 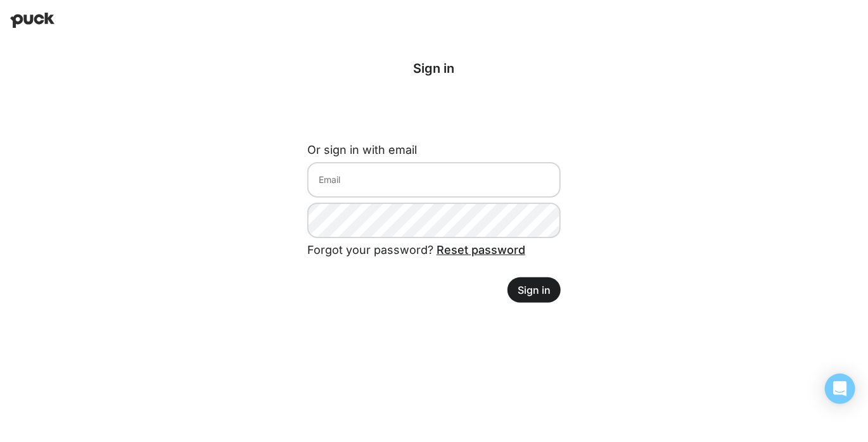 What do you see at coordinates (840, 389) in the screenshot?
I see `div: Open Intercom Messenger` at bounding box center [840, 389].